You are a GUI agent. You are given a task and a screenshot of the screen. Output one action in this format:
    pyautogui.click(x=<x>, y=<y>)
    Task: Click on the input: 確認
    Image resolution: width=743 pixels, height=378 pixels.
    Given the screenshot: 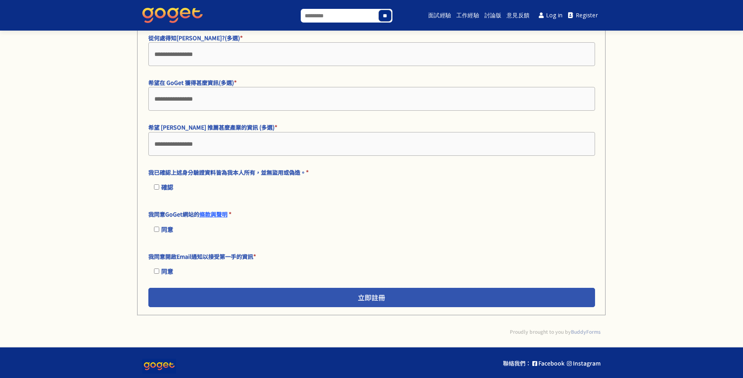 What is the action you would take?
    pyautogui.click(x=157, y=187)
    